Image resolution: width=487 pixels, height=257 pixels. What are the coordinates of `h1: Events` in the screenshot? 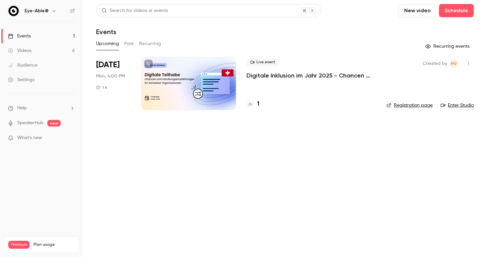 It's located at (106, 32).